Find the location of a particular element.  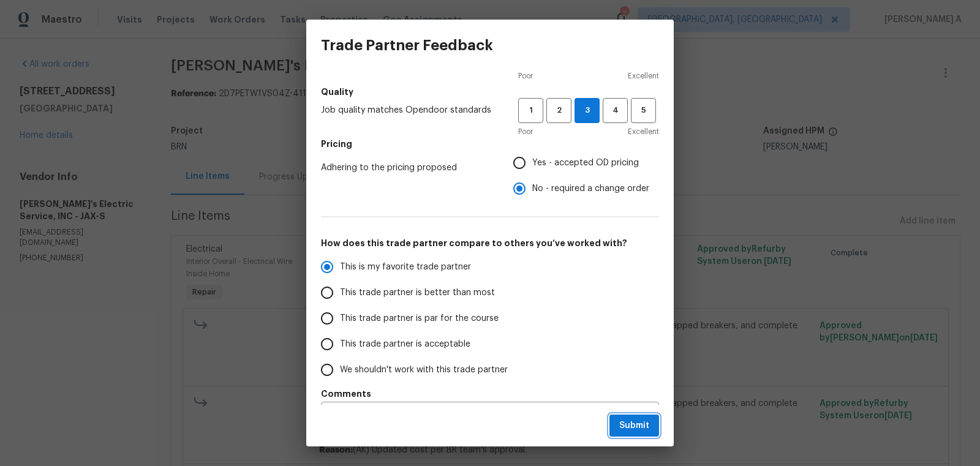

span: 3 is located at coordinates (587, 111).